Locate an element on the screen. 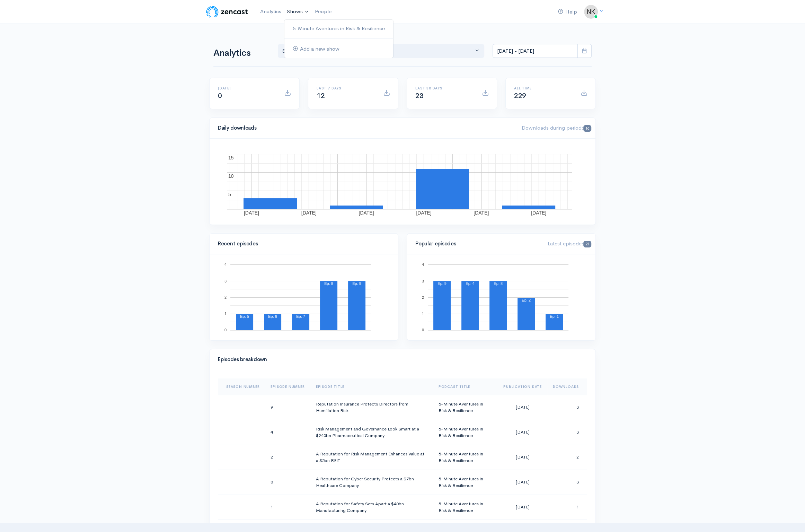 This screenshot has width=805, height=532. h6: Last 7 days is located at coordinates (345, 88).